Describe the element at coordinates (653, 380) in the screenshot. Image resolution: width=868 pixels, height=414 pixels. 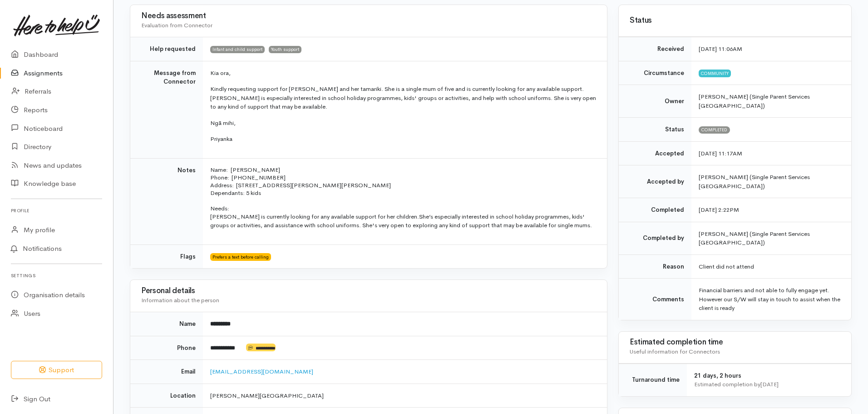
I see `td: Turnaround time` at that location.